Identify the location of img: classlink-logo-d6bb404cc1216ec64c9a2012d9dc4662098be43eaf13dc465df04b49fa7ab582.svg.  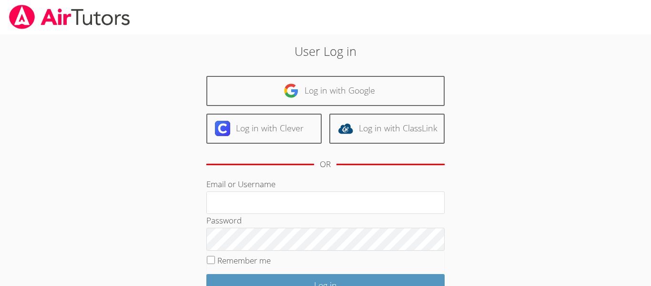
(346, 128).